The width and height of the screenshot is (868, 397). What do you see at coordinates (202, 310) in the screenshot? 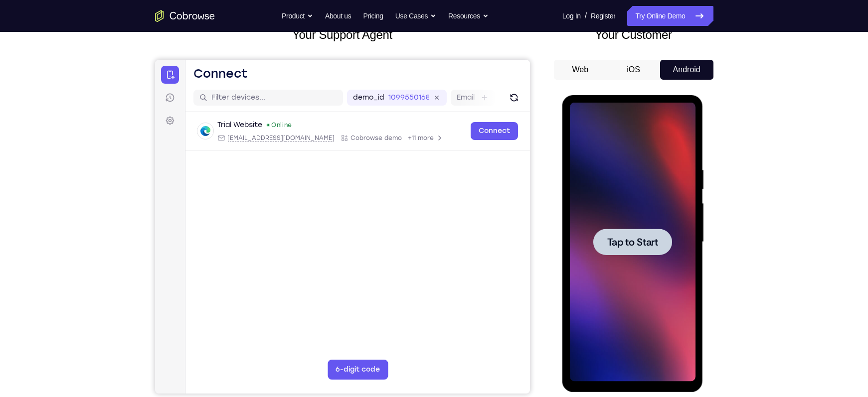
I see `button: 6-digit code` at bounding box center [202, 310].